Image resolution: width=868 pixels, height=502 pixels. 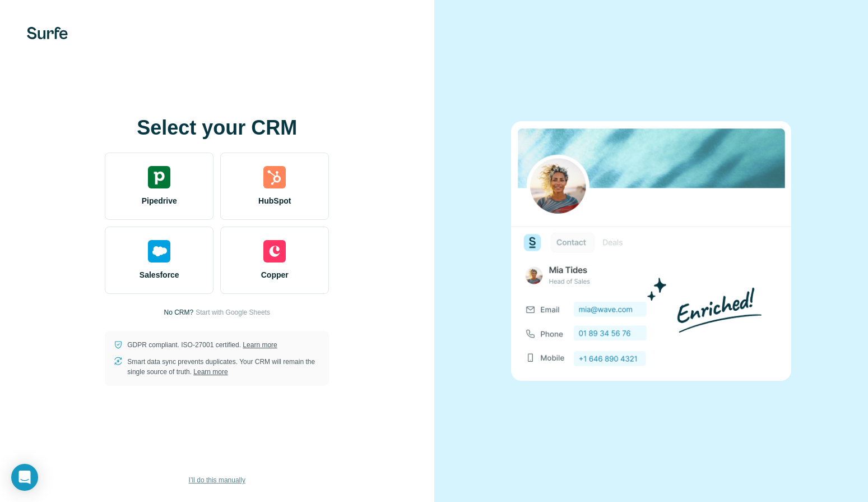 What do you see at coordinates (202, 345) in the screenshot?
I see `p: GDPR compliant. ISO-27001 certified.` at bounding box center [202, 345].